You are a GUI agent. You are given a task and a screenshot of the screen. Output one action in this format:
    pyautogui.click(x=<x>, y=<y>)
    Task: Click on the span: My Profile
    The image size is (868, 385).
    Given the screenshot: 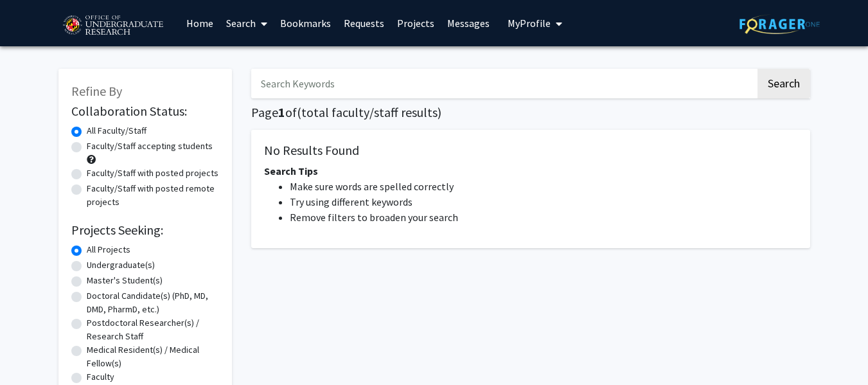 What is the action you would take?
    pyautogui.click(x=529, y=23)
    